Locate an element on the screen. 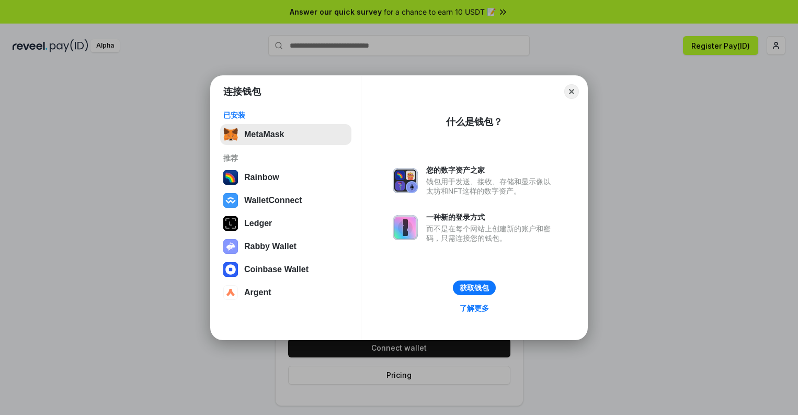 The image size is (798, 415). h1: 连接钱包 is located at coordinates (242, 92).